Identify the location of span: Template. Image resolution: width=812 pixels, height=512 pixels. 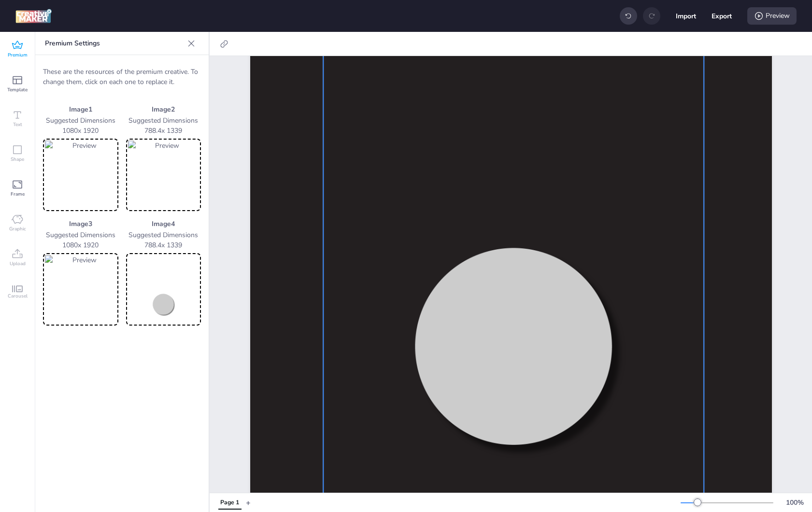
(17, 90).